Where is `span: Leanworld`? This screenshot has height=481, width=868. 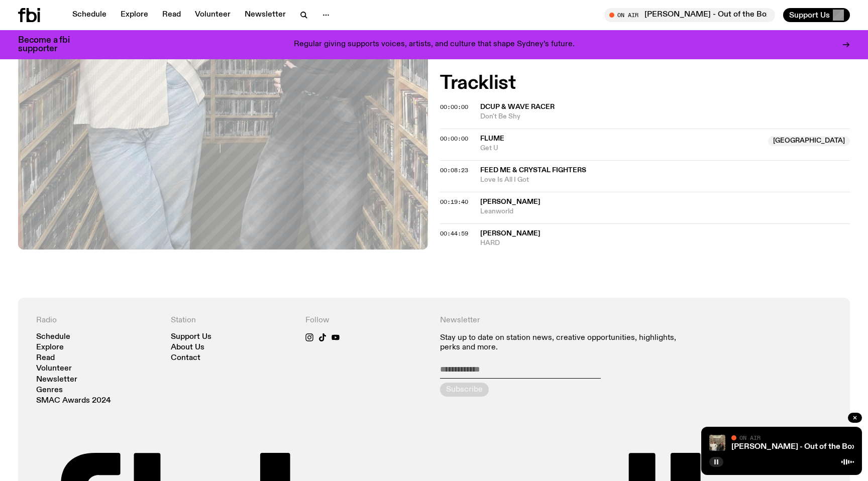
span: Leanworld is located at coordinates (665, 212).